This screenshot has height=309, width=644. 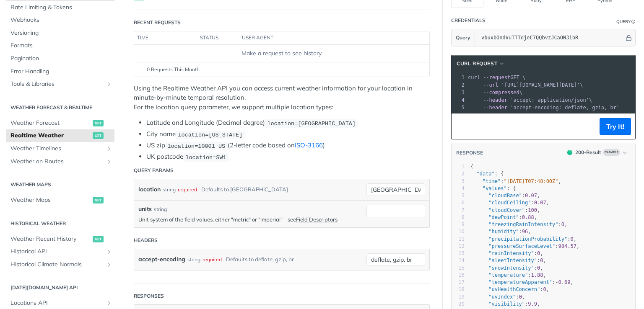 I want to click on a: Weather on RoutesShow subpages for Weather on Routes, so click(x=60, y=162).